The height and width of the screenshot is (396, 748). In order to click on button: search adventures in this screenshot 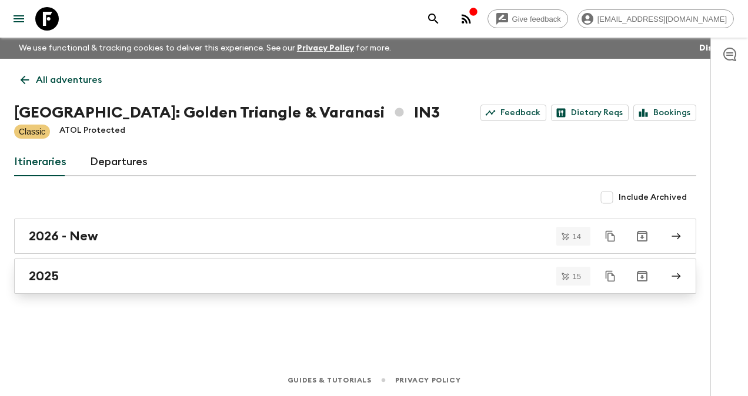, I will do `click(433, 19)`.